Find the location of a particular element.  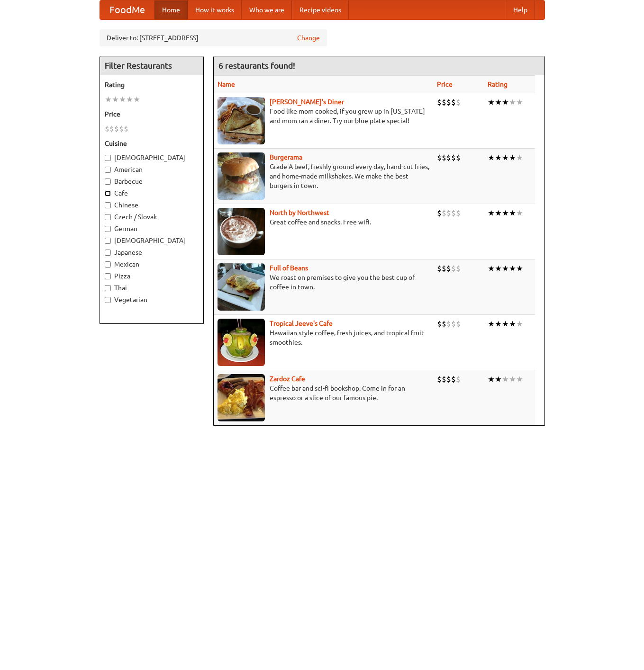

p: Grade A beef, freshly ground every day, hand-cut fries, and home-made milkshakes. We make the bes... is located at coordinates (323, 176).